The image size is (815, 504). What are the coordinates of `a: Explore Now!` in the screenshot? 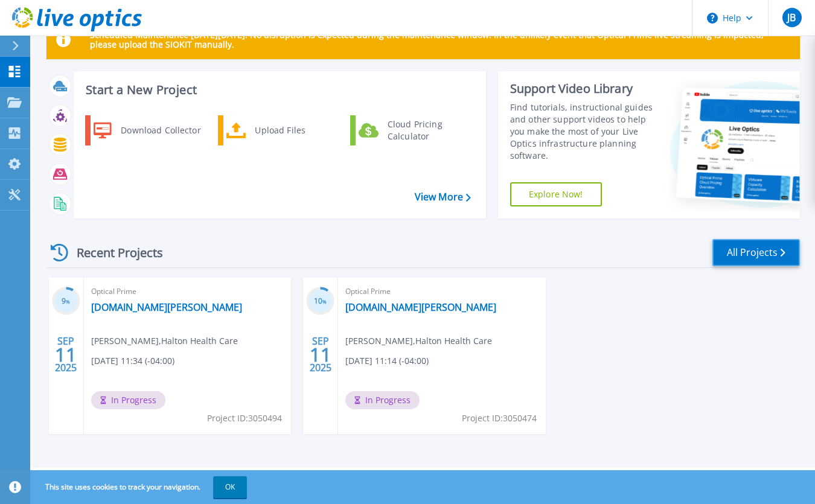 It's located at (556, 194).